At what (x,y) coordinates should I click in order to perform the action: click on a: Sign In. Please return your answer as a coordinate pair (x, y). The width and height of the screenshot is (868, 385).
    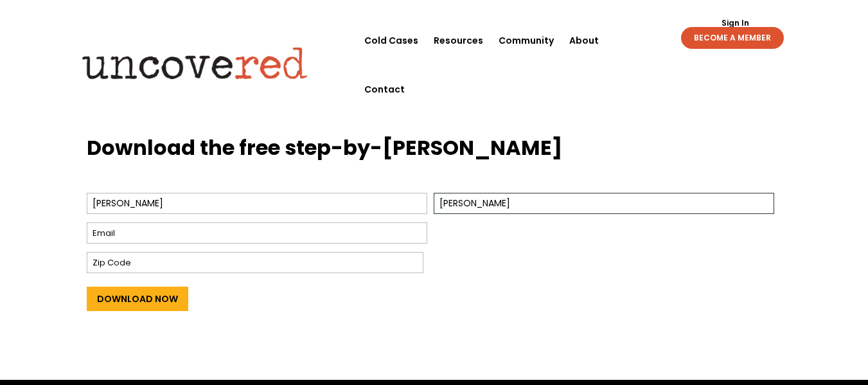
    Looking at the image, I should click on (735, 23).